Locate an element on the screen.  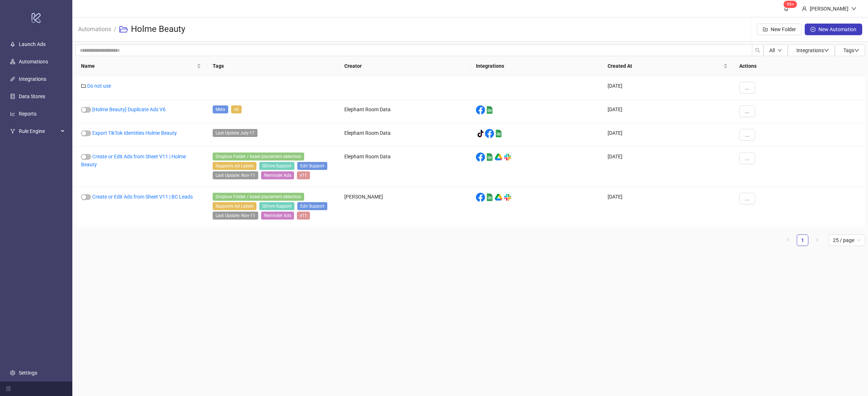
span: Meta is located at coordinates (220, 109).